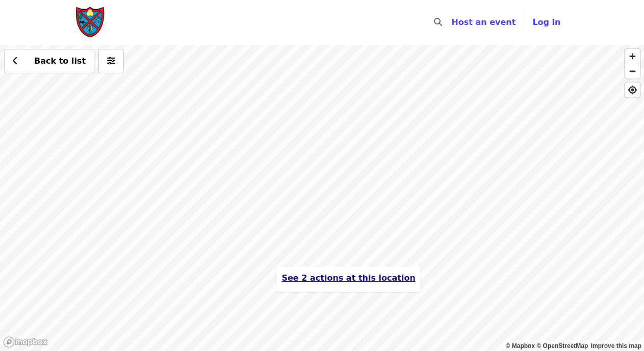  I want to click on a: Map feedback, so click(616, 346).